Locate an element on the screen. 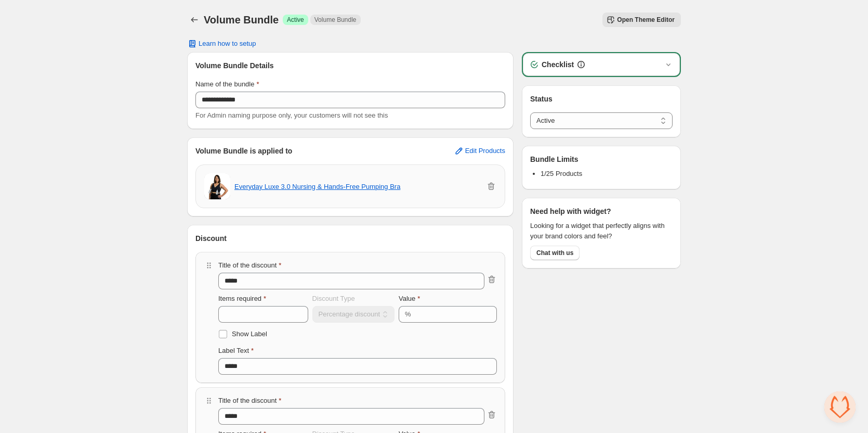 This screenshot has width=868, height=433. h3: Need help with widget? is located at coordinates (570, 211).